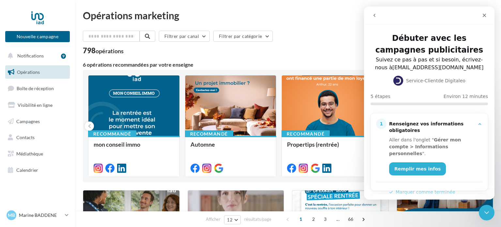 Image resolution: width=501 pixels, height=227 pixels. Describe the element at coordinates (69, 140) in the screenshot. I see `div: Aller dans l'onglet " ".` at that location.